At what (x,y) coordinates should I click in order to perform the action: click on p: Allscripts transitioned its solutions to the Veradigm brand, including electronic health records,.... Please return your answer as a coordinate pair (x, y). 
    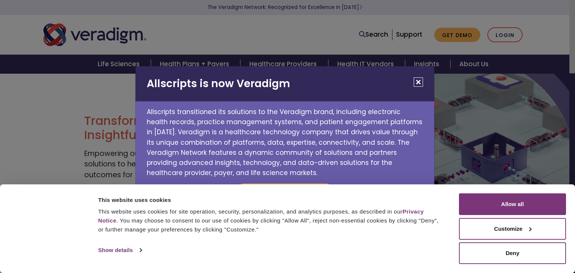
    Looking at the image, I should click on (285, 140).